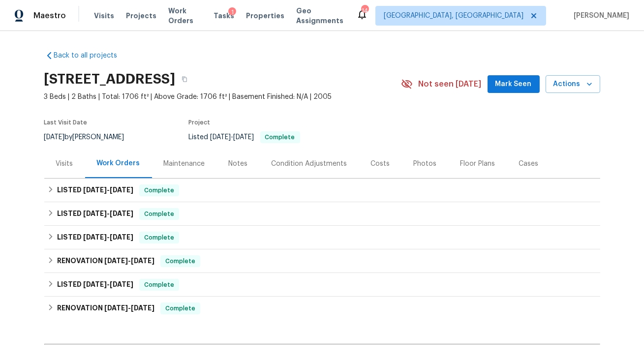  Describe the element at coordinates (200, 122) in the screenshot. I see `span: Project` at that location.